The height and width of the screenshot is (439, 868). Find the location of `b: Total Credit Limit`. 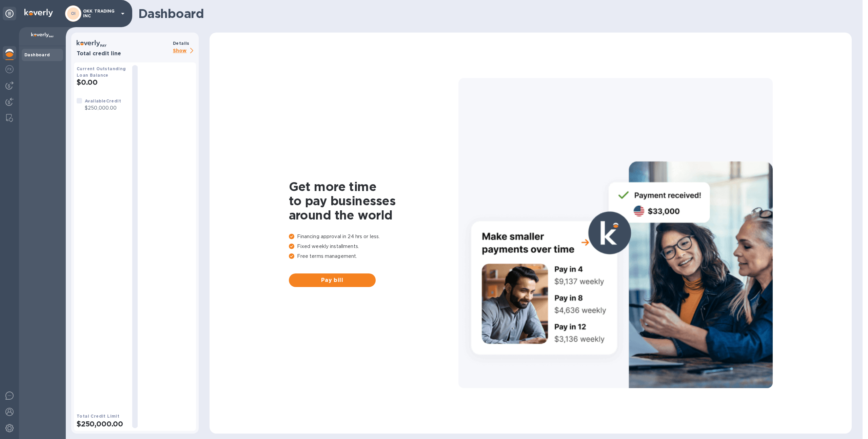

b: Total Credit Limit is located at coordinates (98, 416).